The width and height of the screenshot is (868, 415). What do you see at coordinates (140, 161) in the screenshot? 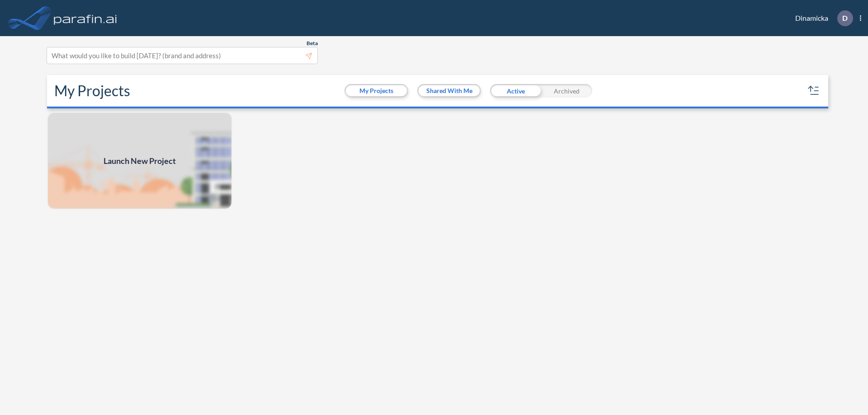
I see `span: Launch New Project` at bounding box center [140, 161].